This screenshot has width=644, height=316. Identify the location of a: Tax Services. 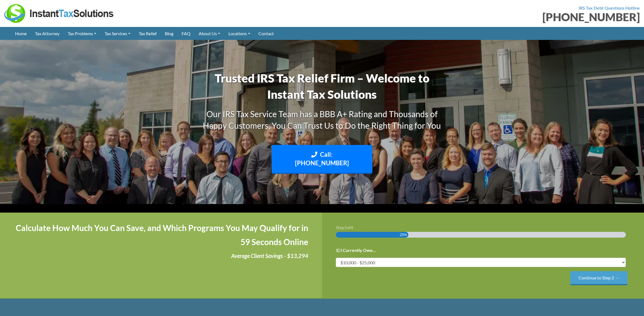
(117, 34).